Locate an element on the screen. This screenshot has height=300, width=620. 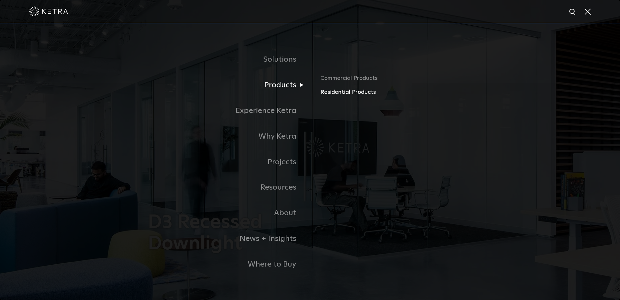
img: ketra-logo-2019-white is located at coordinates (49, 11).